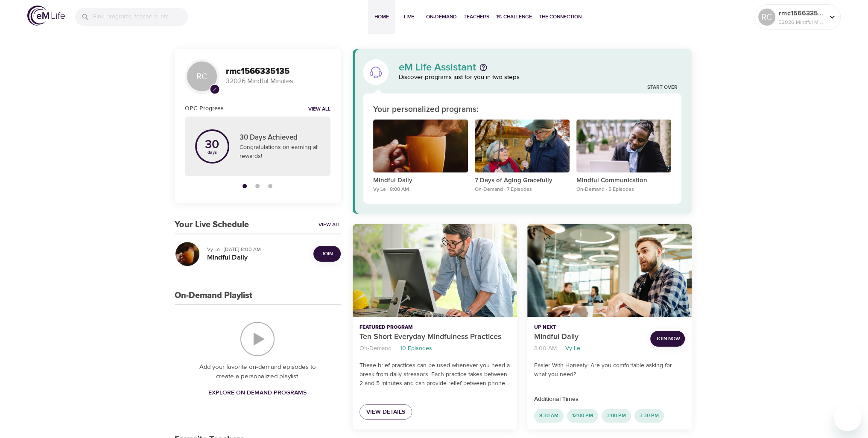 The height and width of the screenshot is (438, 868). What do you see at coordinates (662, 88) in the screenshot?
I see `a: Start Over` at bounding box center [662, 88].